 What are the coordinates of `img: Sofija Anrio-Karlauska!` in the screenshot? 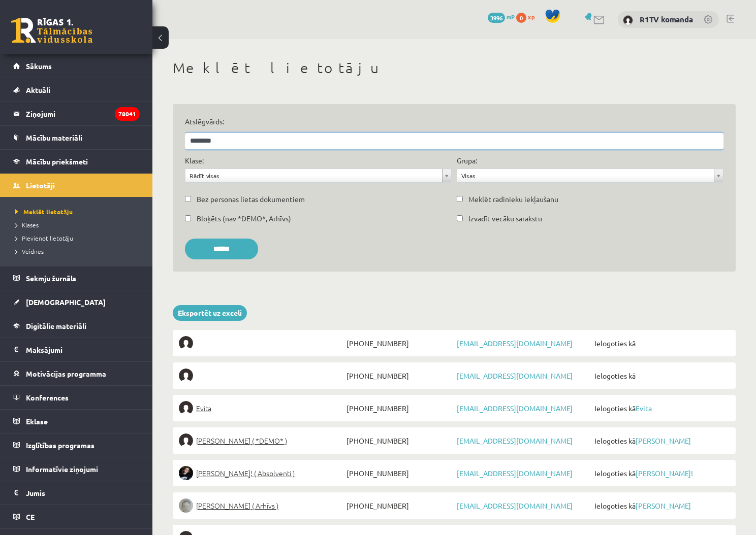 It's located at (186, 473).